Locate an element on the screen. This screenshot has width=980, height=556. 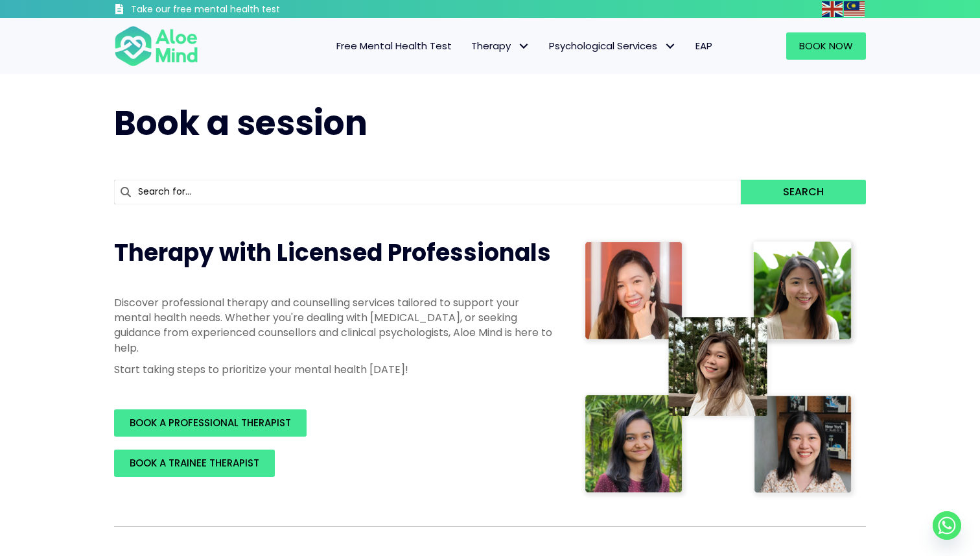
span: Book a session is located at coordinates (240, 122).